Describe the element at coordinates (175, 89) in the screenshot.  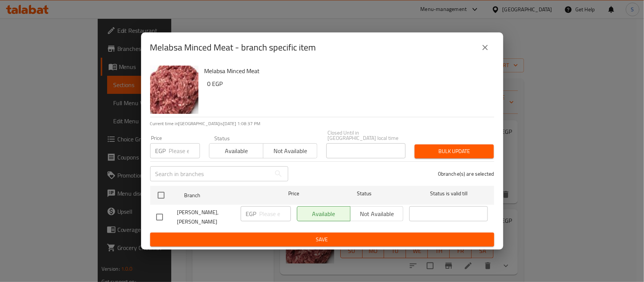
I see `img: Melabsa Minced Meat` at that location.